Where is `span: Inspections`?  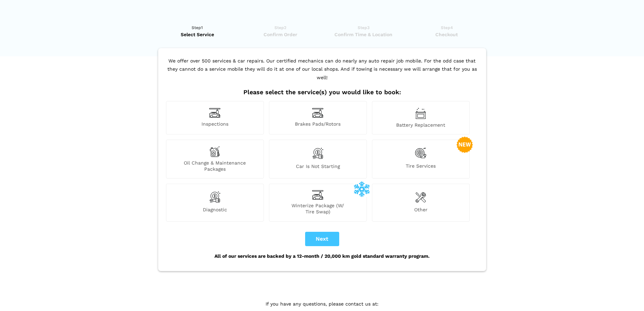 span: Inspections is located at coordinates (215, 124).